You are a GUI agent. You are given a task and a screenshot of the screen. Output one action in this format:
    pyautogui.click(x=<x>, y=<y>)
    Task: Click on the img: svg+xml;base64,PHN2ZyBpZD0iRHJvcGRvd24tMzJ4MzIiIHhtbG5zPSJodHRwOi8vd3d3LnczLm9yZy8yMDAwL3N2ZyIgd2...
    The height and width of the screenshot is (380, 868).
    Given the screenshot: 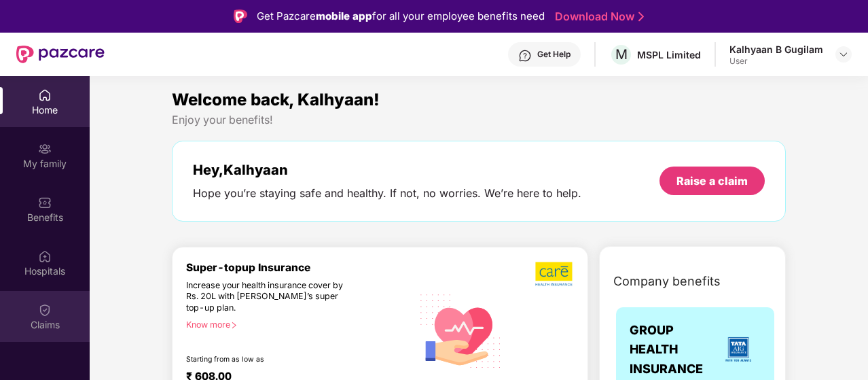 What is the action you would take?
    pyautogui.click(x=844, y=54)
    